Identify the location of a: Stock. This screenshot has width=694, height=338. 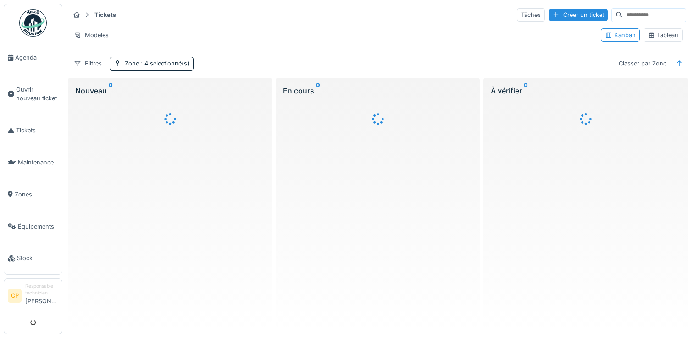
(33, 259).